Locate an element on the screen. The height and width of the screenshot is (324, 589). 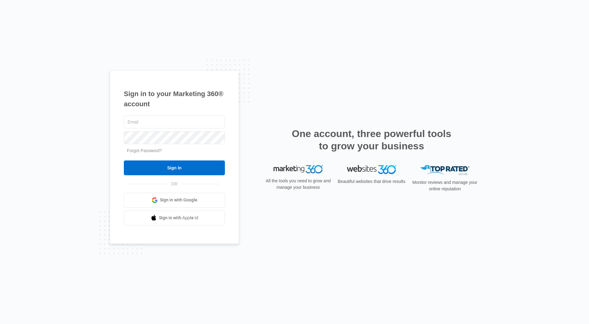
img: Marketing 360 is located at coordinates (298, 170).